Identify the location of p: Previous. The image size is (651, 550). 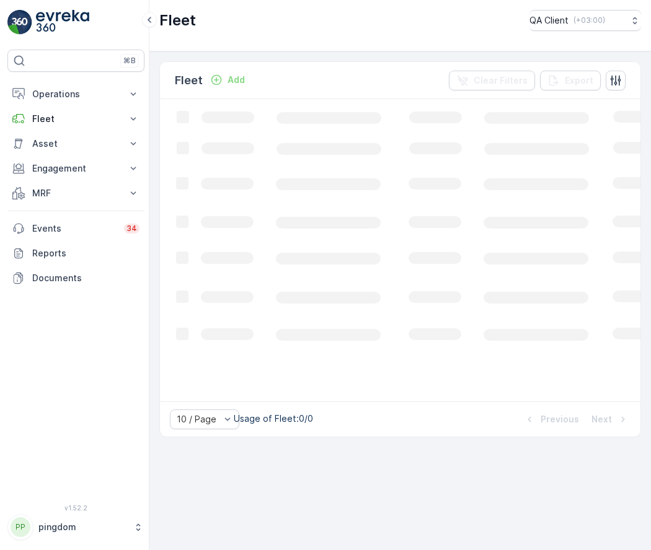
(559, 419).